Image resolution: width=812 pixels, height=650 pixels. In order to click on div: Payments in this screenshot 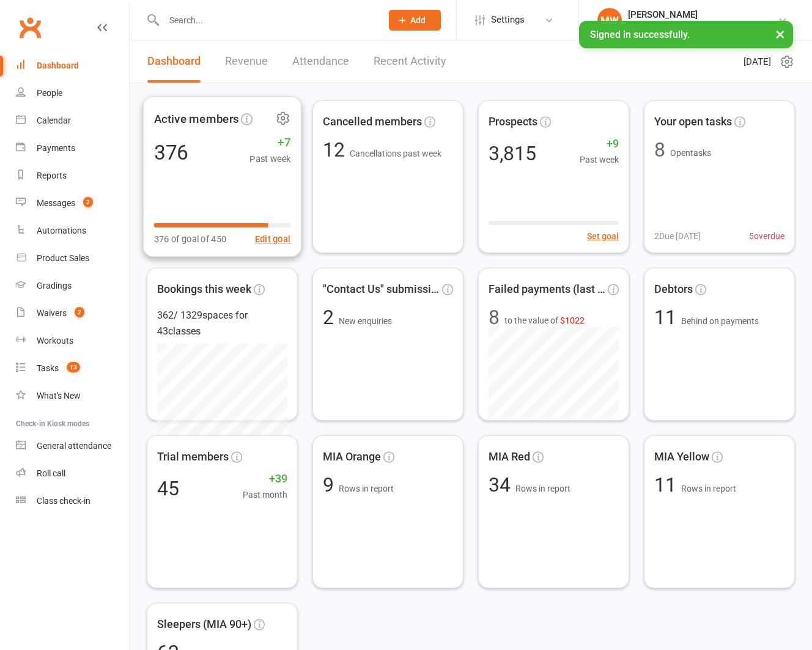, I will do `click(55, 148)`.